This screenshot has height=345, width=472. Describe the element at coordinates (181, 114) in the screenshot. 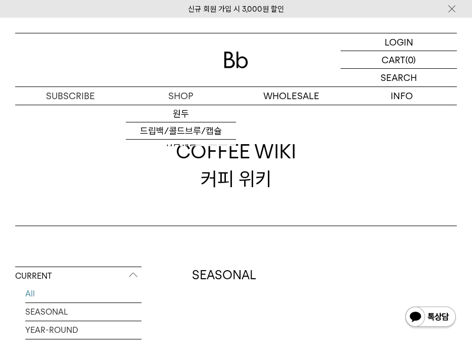

I see `a: 원두` at that location.